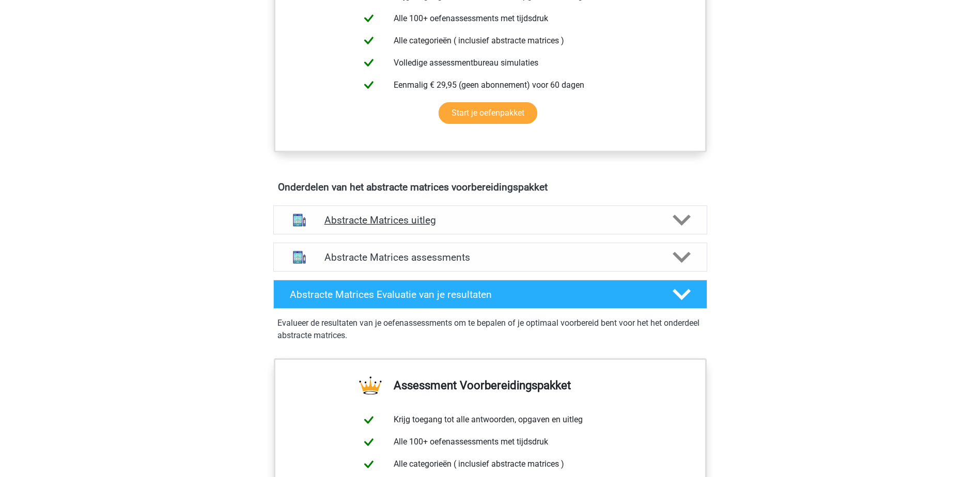  Describe the element at coordinates (490, 257) in the screenshot. I see `a: assessments Abstracte Matrices assessments` at that location.